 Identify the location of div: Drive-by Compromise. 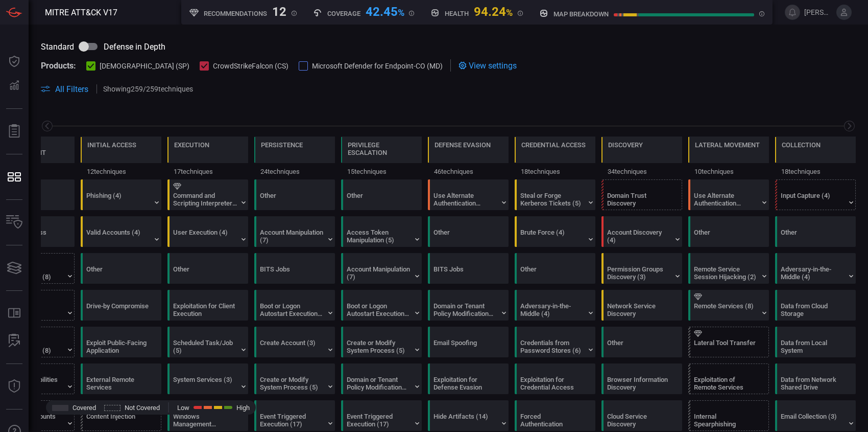
(118, 309).